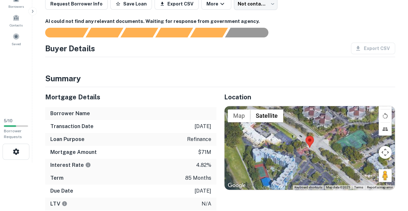 The width and height of the screenshot is (408, 211). I want to click on span: Contacts, so click(16, 25).